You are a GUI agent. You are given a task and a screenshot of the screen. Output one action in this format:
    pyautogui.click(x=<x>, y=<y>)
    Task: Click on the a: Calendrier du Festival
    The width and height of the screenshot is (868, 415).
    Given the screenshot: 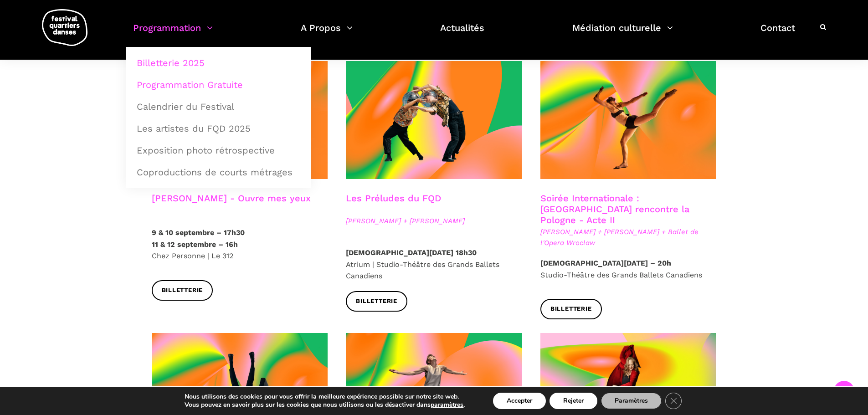 What is the action you would take?
    pyautogui.click(x=218, y=106)
    